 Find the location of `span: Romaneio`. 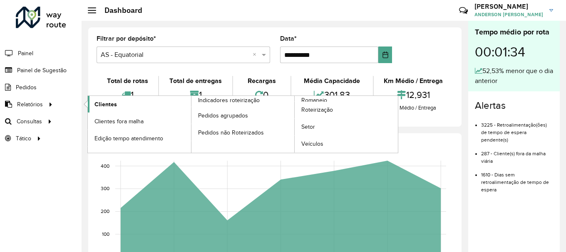

span: Romaneio is located at coordinates (314, 100).